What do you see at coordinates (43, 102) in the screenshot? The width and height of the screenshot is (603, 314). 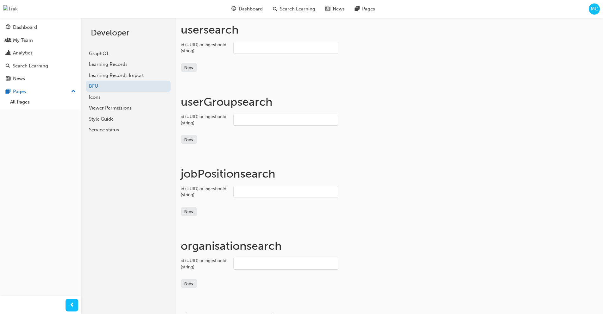 I see `a: All Pages` at bounding box center [43, 102].